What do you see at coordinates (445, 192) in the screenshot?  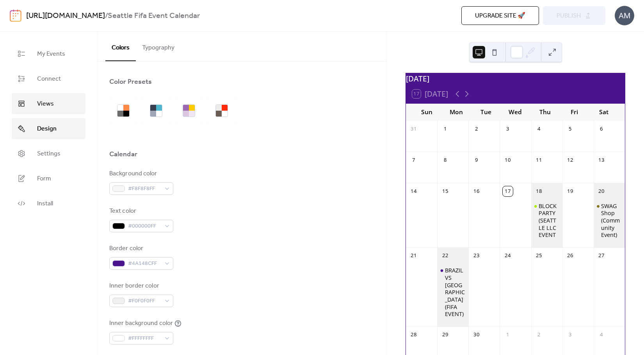 I see `div: 15` at bounding box center [445, 192].